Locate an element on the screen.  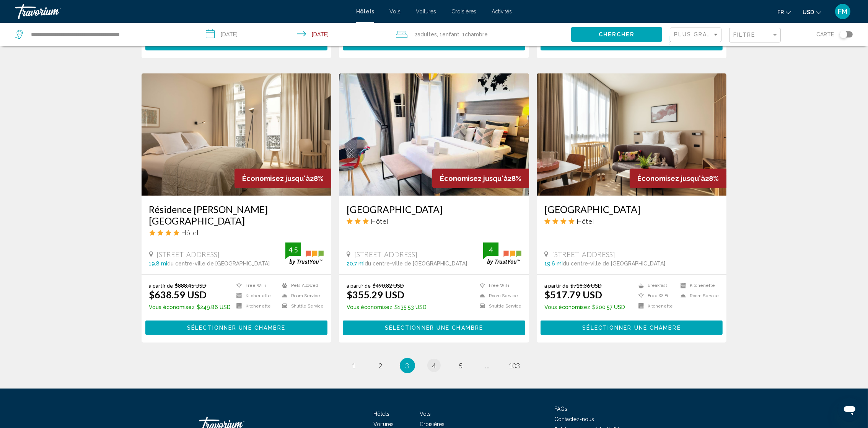
a: Contactez-nous is located at coordinates (574, 419).